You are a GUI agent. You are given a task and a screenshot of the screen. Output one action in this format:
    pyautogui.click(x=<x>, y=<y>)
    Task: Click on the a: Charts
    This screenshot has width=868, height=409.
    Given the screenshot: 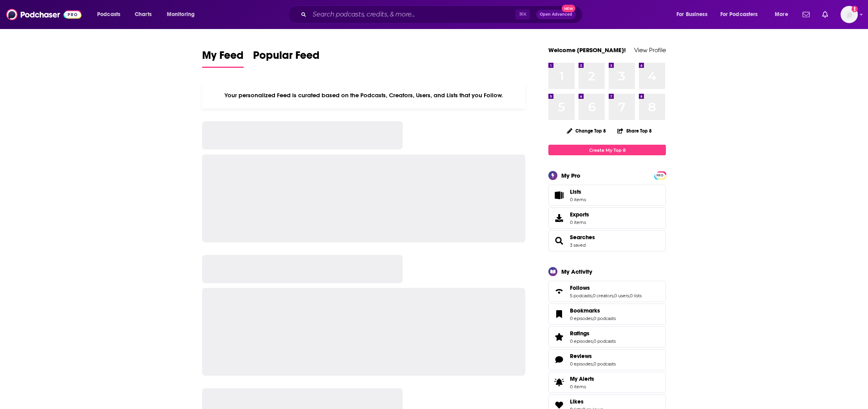 What is the action you would take?
    pyautogui.click(x=143, y=15)
    